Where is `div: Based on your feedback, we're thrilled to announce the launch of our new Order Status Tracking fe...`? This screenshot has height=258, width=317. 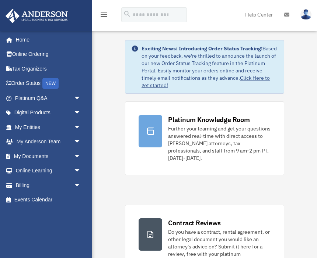
div: Based on your feedback, we're thrilled to announce the launch of our new Order Status Tracking fe... is located at coordinates (209, 67).